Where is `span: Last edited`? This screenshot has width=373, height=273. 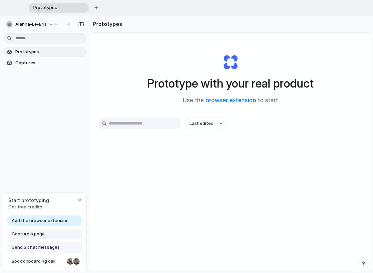
span: Last edited is located at coordinates (202, 124).